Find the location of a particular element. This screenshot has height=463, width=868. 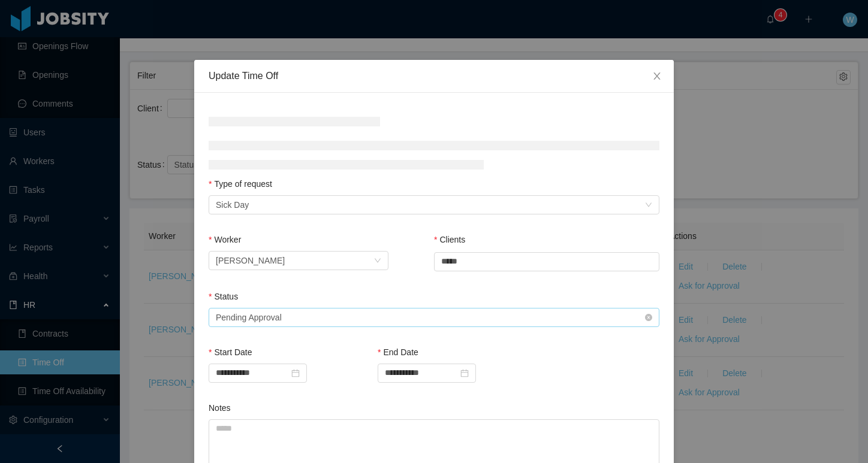

label: Notes is located at coordinates (219, 408).